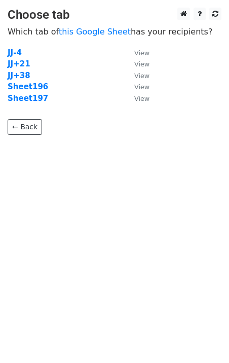  Describe the element at coordinates (28, 98) in the screenshot. I see `a: Sheet197` at that location.